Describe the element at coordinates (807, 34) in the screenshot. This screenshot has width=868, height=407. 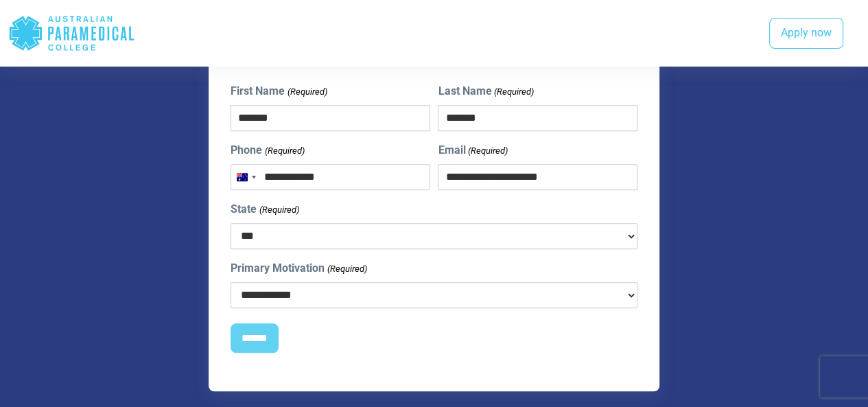
I see `a: Apply now` at that location.